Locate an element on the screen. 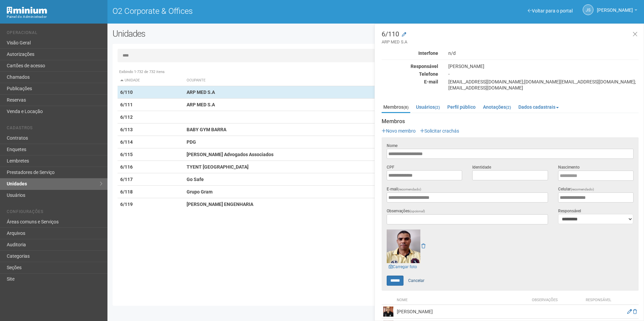 Image resolution: width=644 pixels, height=321 pixels. label: Observações is located at coordinates (406, 211).